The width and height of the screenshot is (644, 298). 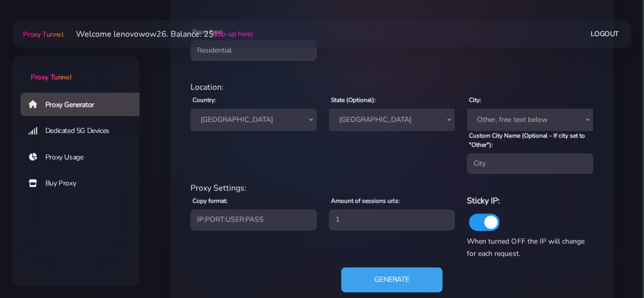 I want to click on a: Proxy Usage, so click(x=84, y=157).